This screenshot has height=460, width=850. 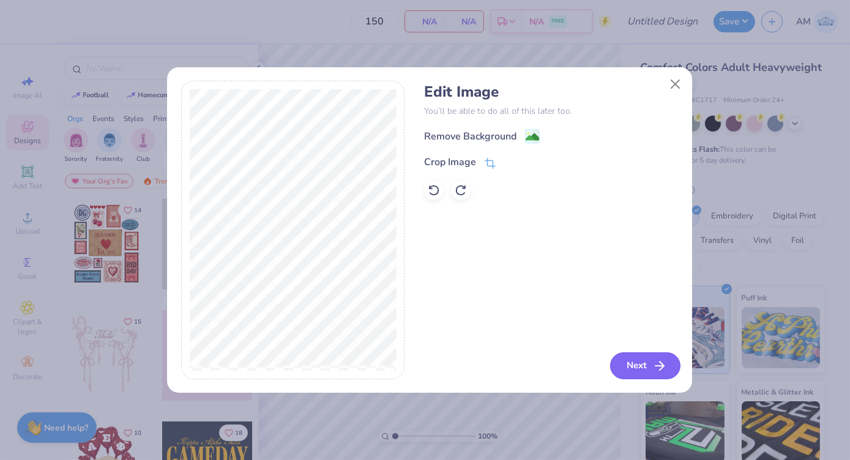 I want to click on p: You’ll be able to do all of this later too., so click(x=551, y=111).